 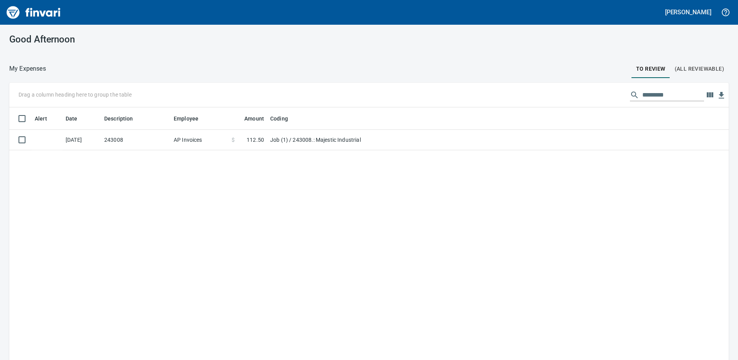 I want to click on button: Choose columns to display, so click(x=710, y=95).